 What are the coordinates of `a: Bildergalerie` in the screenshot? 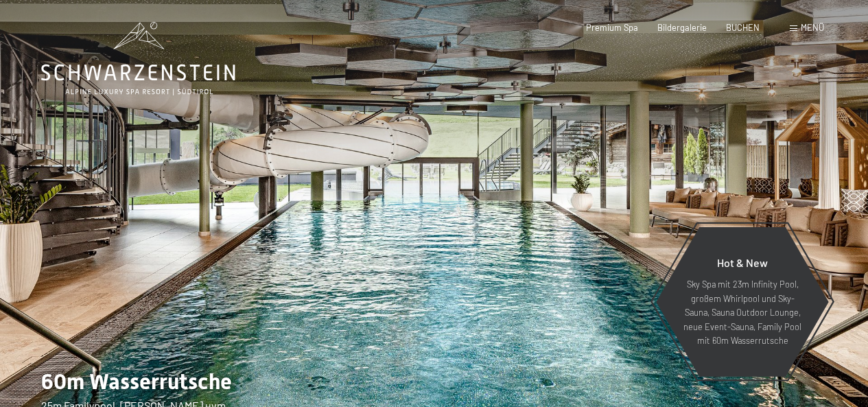 It's located at (682, 27).